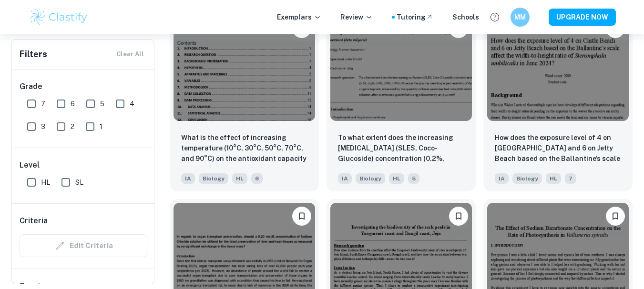 This screenshot has width=644, height=289. I want to click on a: BookmarkWhat is the effect of increasing temperature (10°C, 30°C, 50°C, 70°C, and 90°C) on the an..., so click(244, 102).